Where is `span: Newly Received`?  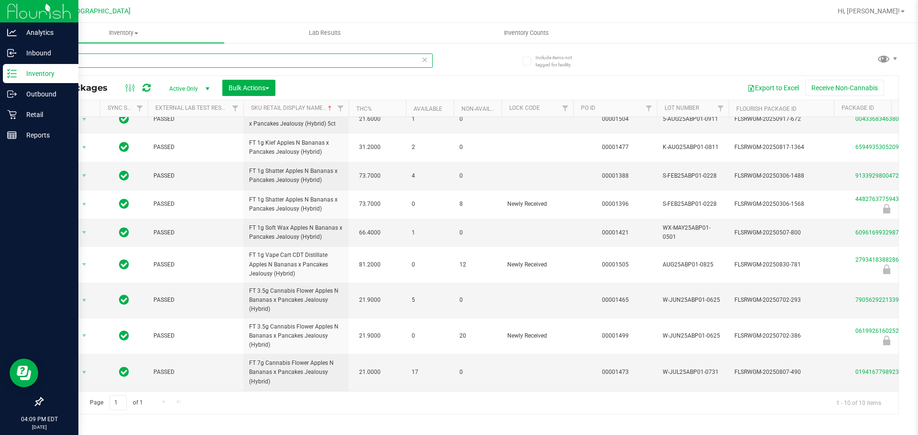
span: Newly Received is located at coordinates (537, 265).